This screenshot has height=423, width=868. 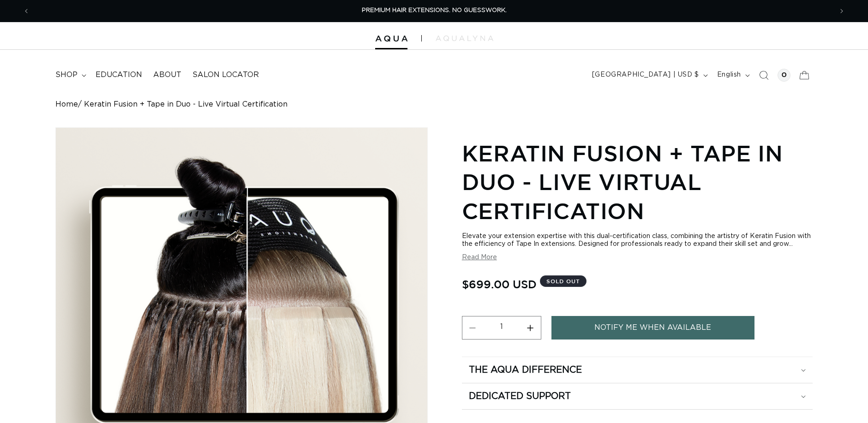 What do you see at coordinates (563, 281) in the screenshot?
I see `span: Sold out` at bounding box center [563, 281].